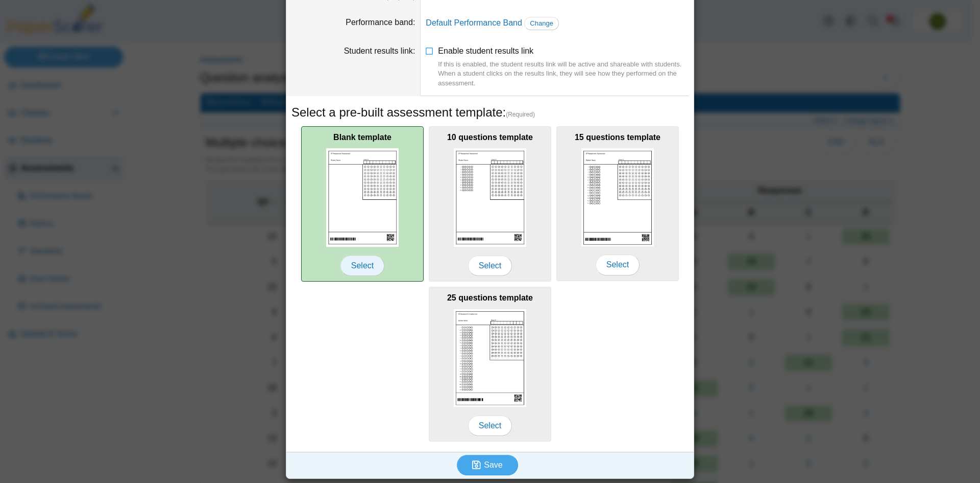 The height and width of the screenshot is (483, 980). What do you see at coordinates (487, 465) in the screenshot?
I see `button: Save` at bounding box center [487, 465].